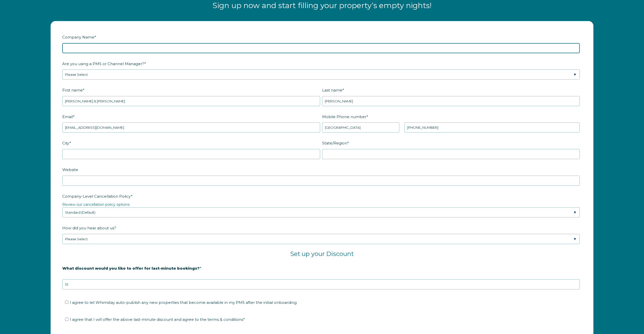 The image size is (644, 334). What do you see at coordinates (67, 319) in the screenshot?
I see `input: I agree that I will offer the above last-minute discount and agree to the terms & conditions*` at bounding box center [67, 319].